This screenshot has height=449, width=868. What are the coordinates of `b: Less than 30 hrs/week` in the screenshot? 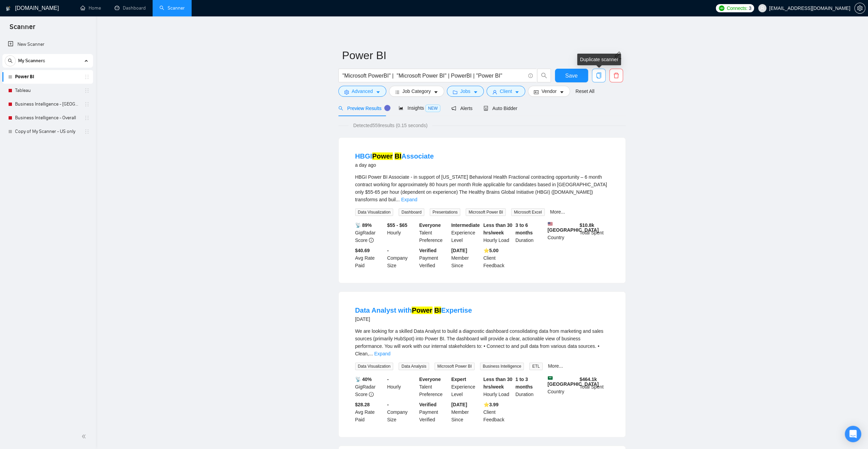 It's located at (498, 383).